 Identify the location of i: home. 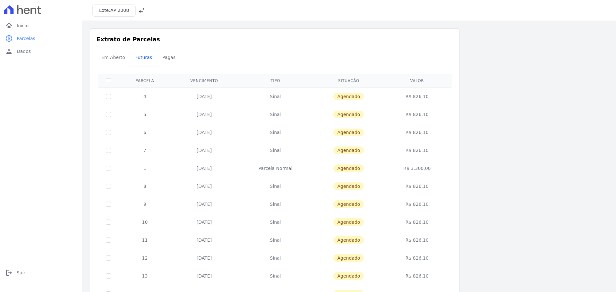
(9, 26).